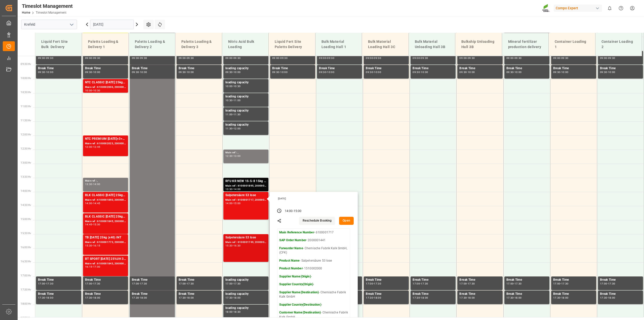 The width and height of the screenshot is (644, 320). Describe the element at coordinates (237, 156) in the screenshot. I see `div: 13:00` at that location.